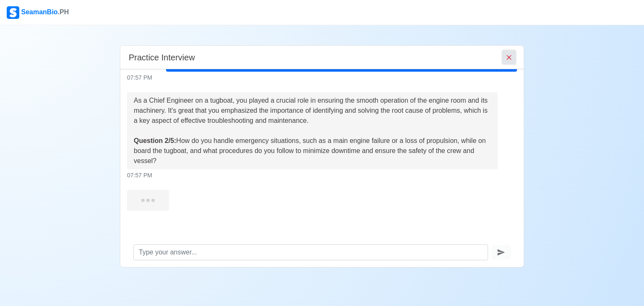 The image size is (644, 306). What do you see at coordinates (162, 57) in the screenshot?
I see `h5: Practice Interview` at bounding box center [162, 57].